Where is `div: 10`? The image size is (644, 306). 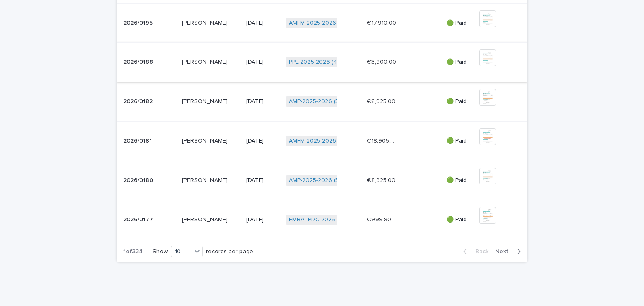
div: 10 is located at coordinates (182, 251).